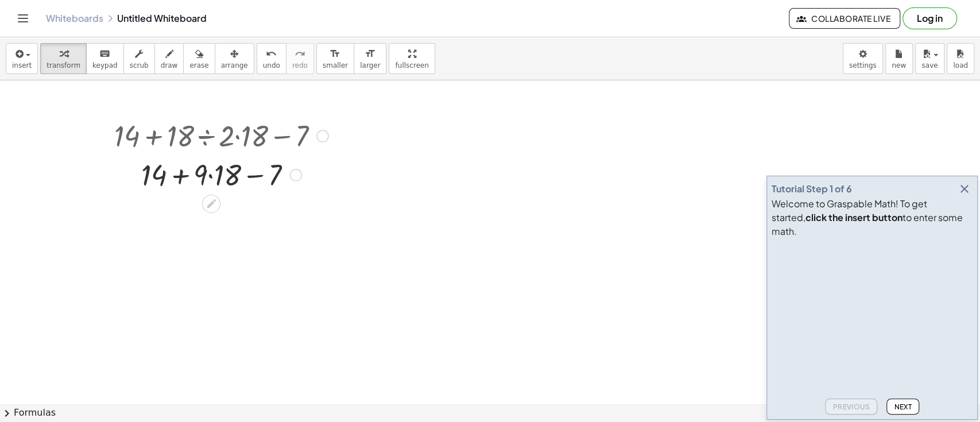  What do you see at coordinates (370, 59) in the screenshot?
I see `button: format_sizelarger` at bounding box center [370, 59].